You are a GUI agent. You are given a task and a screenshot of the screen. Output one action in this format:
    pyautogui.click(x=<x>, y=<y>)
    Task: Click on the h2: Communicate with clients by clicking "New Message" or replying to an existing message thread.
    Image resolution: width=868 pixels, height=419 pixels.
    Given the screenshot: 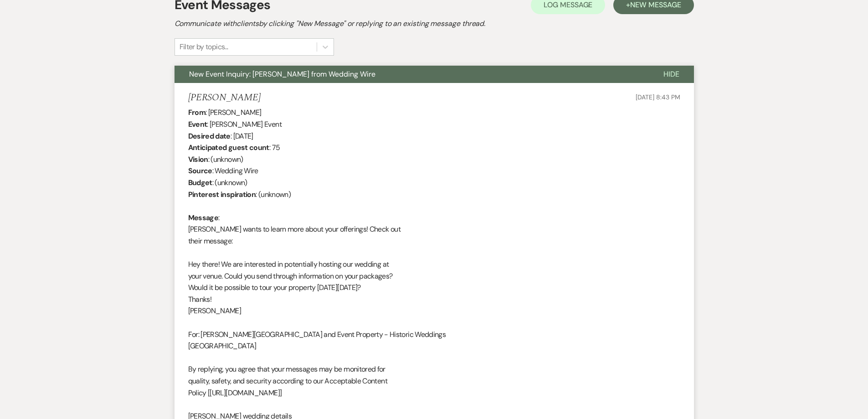 What is the action you would take?
    pyautogui.click(x=434, y=24)
    